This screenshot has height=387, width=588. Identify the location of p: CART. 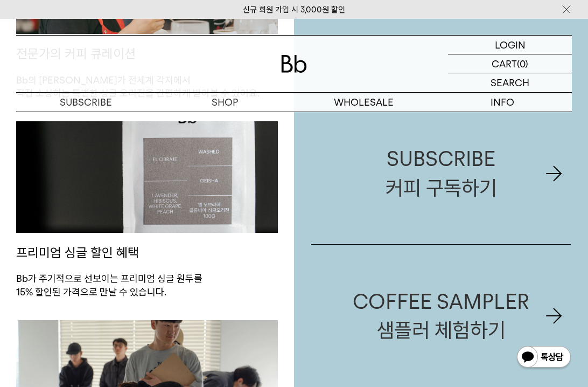
(504, 63).